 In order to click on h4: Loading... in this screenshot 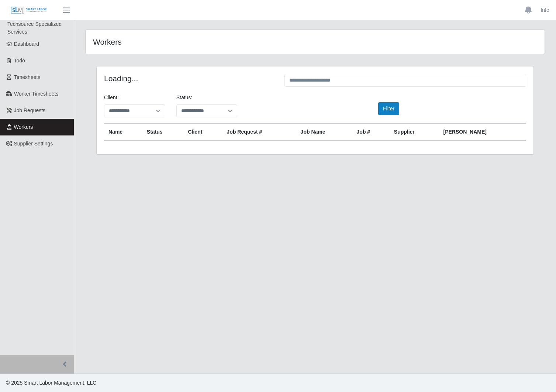, I will do `click(189, 78)`.